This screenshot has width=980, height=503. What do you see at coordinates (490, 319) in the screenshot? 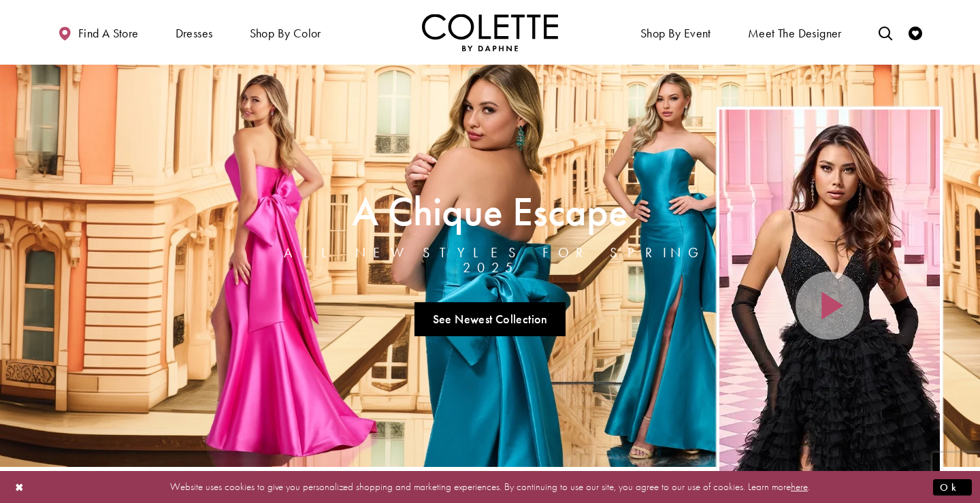
I see `ul: Slider Links` at bounding box center [490, 319].